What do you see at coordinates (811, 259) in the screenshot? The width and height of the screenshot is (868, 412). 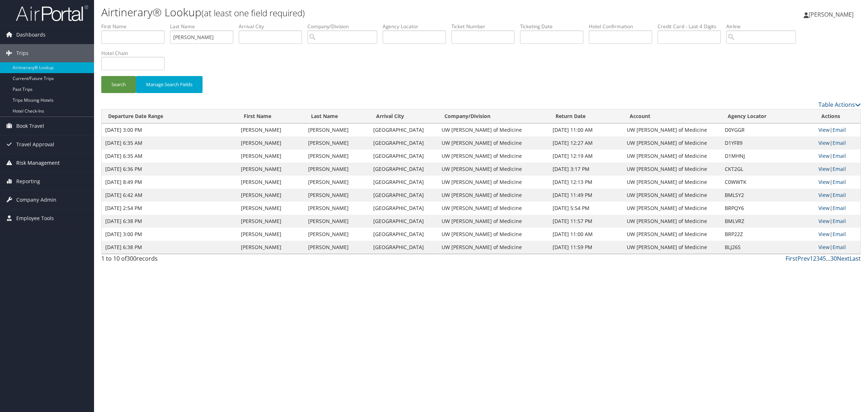 I see `a: 1` at bounding box center [811, 259].